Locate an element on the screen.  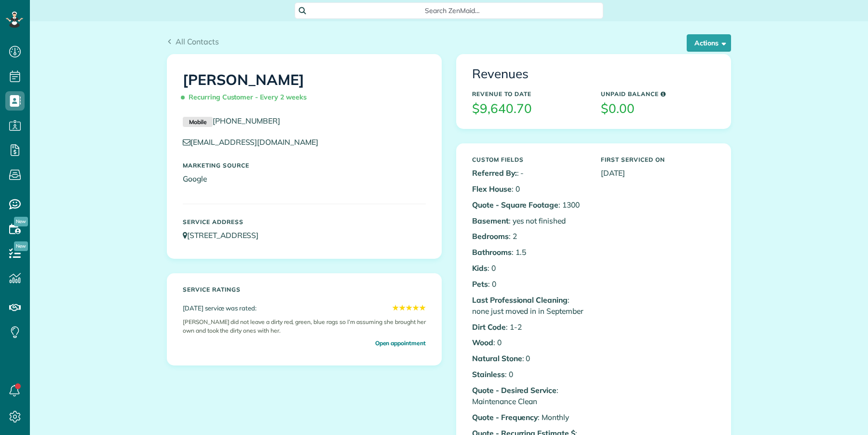
h3: $0.00 is located at coordinates (658, 108).